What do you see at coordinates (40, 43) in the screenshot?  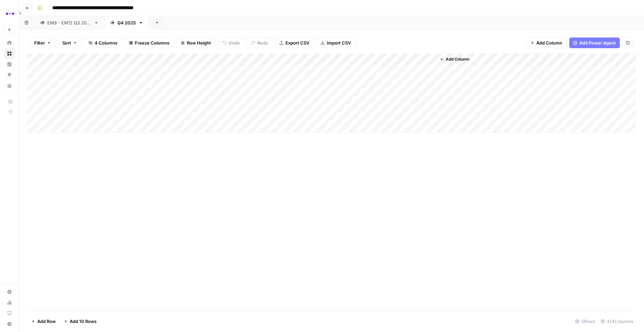 I see `span: Filter` at bounding box center [40, 43].